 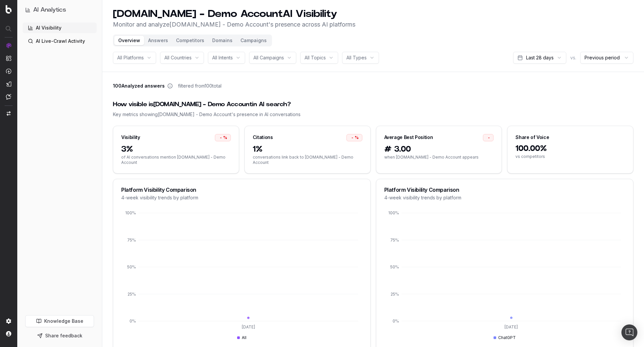 I want to click on span: All Platforms, so click(x=131, y=58).